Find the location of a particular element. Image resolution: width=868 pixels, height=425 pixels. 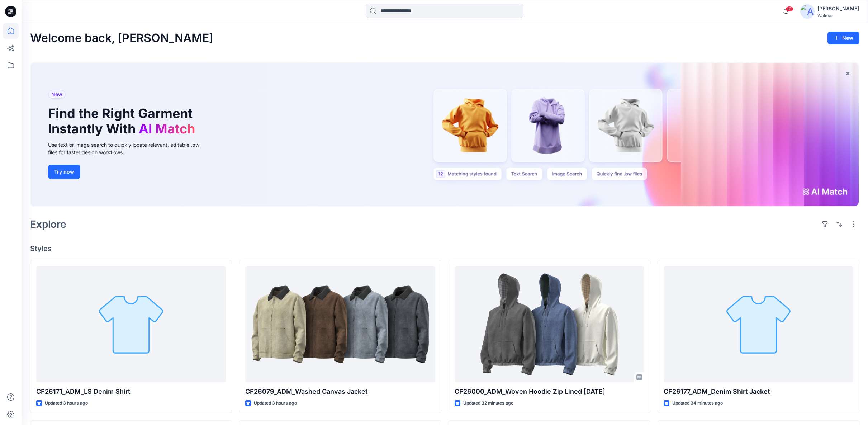

p: Updated 32 minutes ago is located at coordinates (488, 403).